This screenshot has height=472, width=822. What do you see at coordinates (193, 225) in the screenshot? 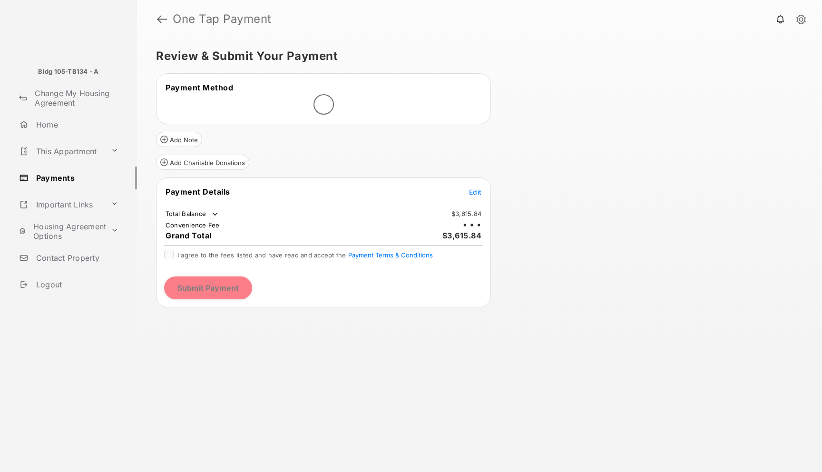
I see `td: Convenience Fee` at bounding box center [193, 225].